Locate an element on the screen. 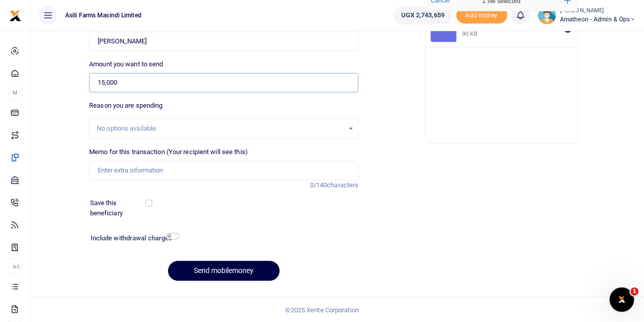  span: 1 is located at coordinates (635, 291).